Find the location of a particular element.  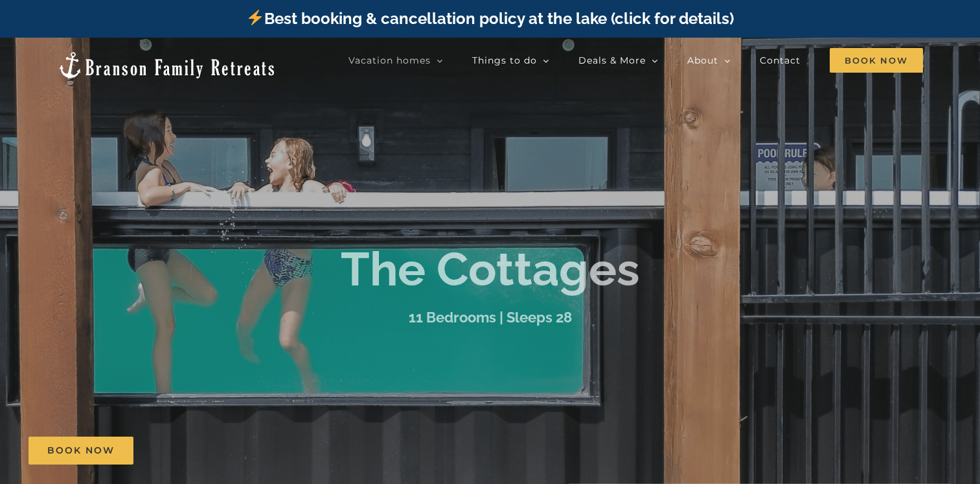

nav: Main Menu is located at coordinates (635, 61).